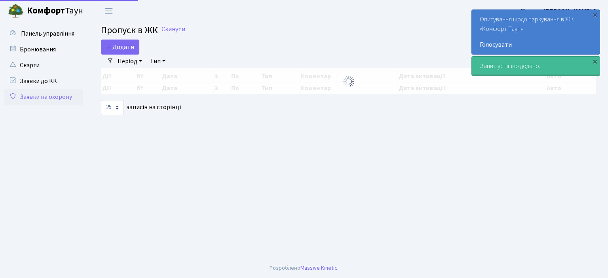 This screenshot has width=608, height=278. What do you see at coordinates (129, 30) in the screenshot?
I see `span: Пропуск в ЖК` at bounding box center [129, 30].